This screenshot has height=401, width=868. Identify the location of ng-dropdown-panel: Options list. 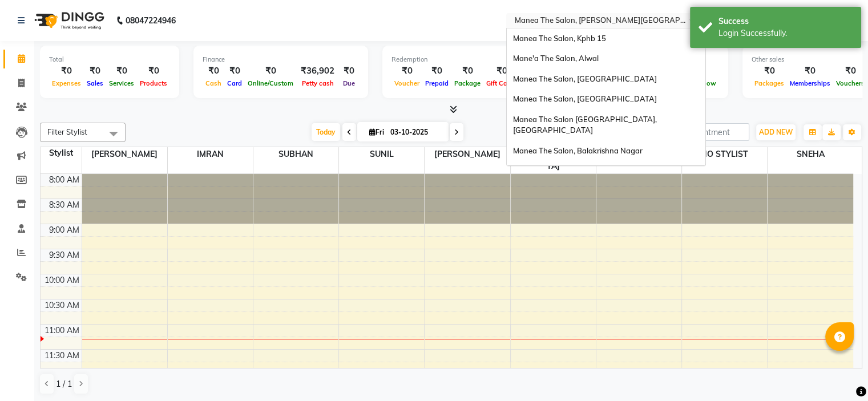
(605, 97).